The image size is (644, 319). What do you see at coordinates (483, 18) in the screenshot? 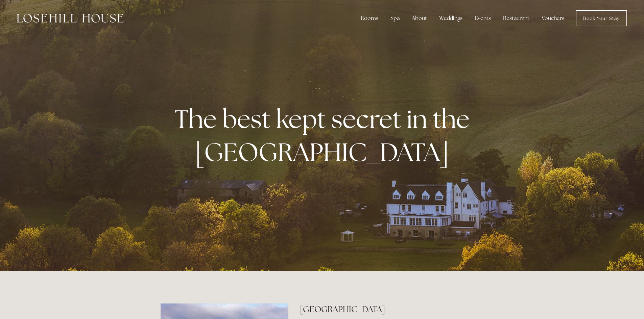
I see `div: Events` at bounding box center [483, 18].